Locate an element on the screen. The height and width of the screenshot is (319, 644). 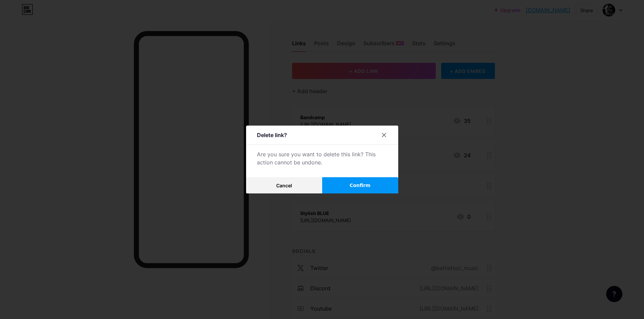
div: Delete link? is located at coordinates (272, 135).